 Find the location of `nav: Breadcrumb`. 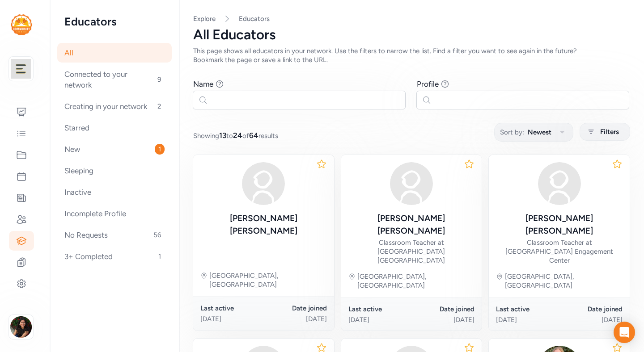

nav: Breadcrumb is located at coordinates (412, 19).